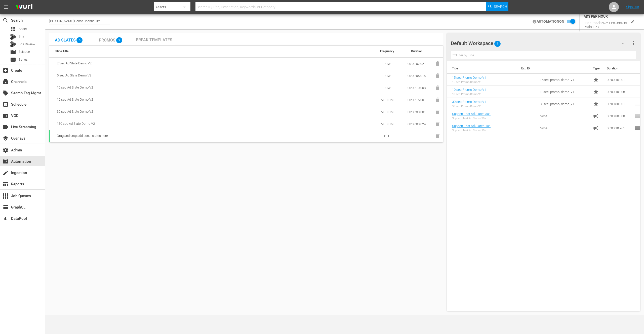 This screenshot has height=334, width=644. I want to click on th: Ext. ID, so click(554, 68).